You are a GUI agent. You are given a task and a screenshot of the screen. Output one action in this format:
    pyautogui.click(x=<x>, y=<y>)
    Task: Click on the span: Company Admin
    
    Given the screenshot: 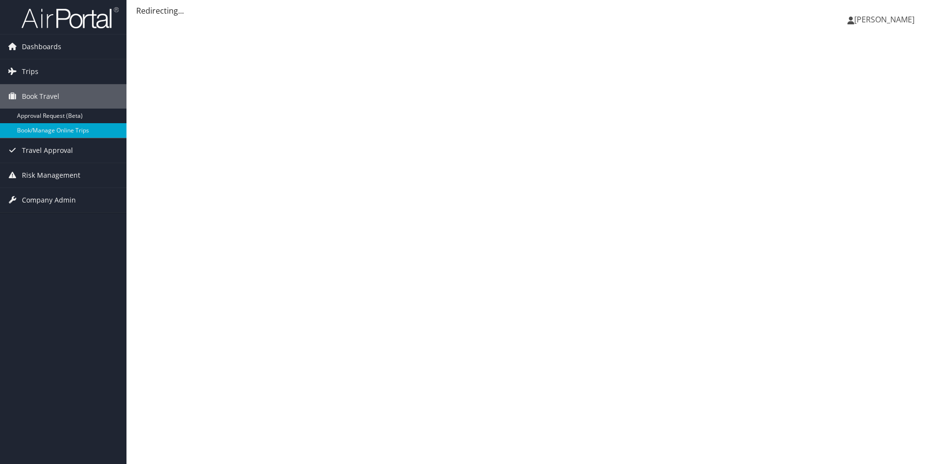 What is the action you would take?
    pyautogui.click(x=49, y=200)
    